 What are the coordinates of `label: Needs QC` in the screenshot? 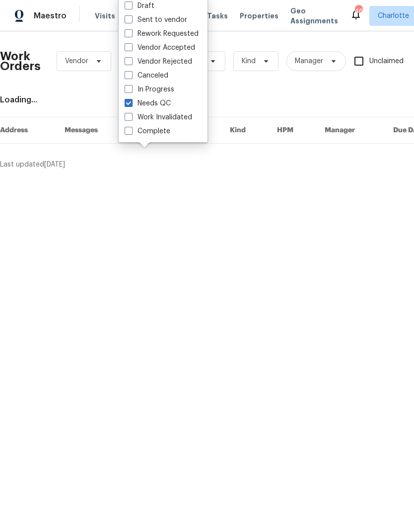 It's located at (148, 103).